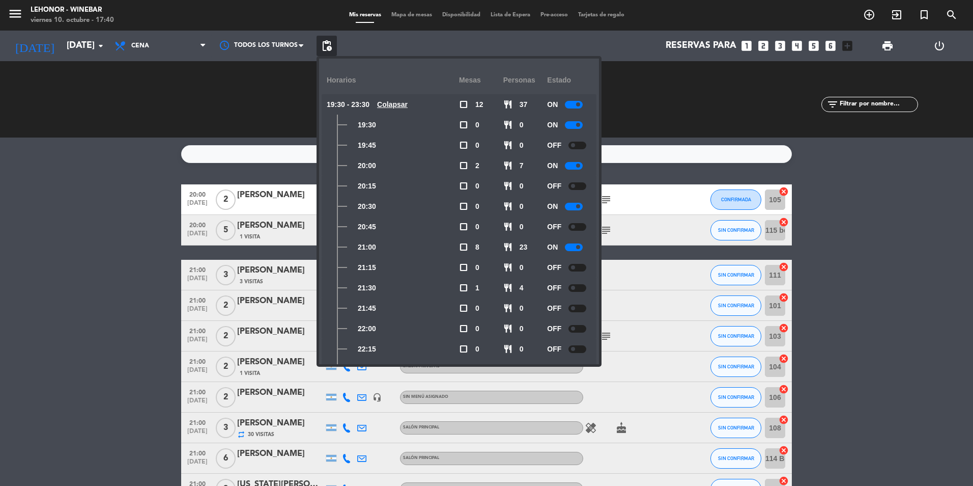 The image size is (973, 486). Describe the element at coordinates (797, 46) in the screenshot. I see `i: looks_4` at that location.